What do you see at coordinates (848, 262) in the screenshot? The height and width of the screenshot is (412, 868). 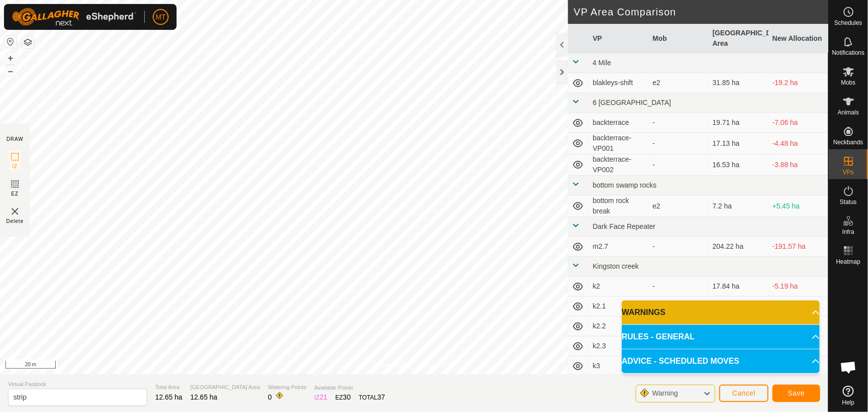 I see `span: Heatmap` at bounding box center [848, 262].